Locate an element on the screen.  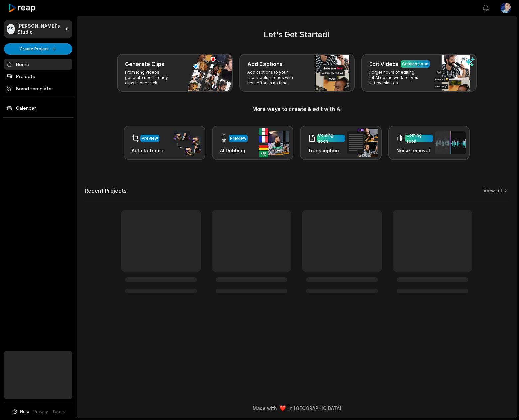
img: noise_removal.png is located at coordinates (451, 142).